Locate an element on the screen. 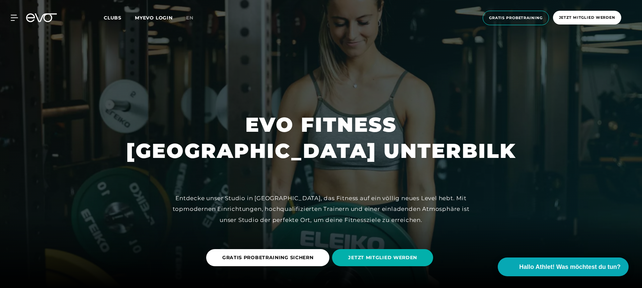  a: JETZT MITGLIED WERDEN is located at coordinates (384, 257).